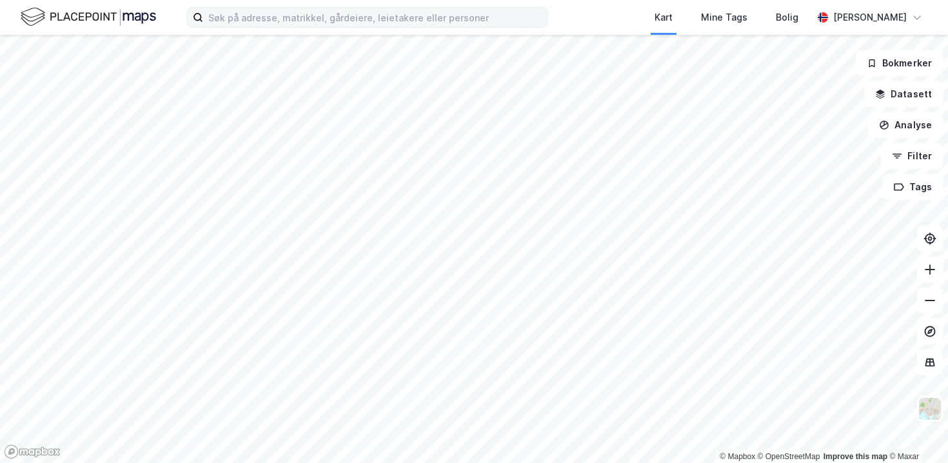 The image size is (948, 463). I want to click on div: Mine Tags, so click(724, 17).